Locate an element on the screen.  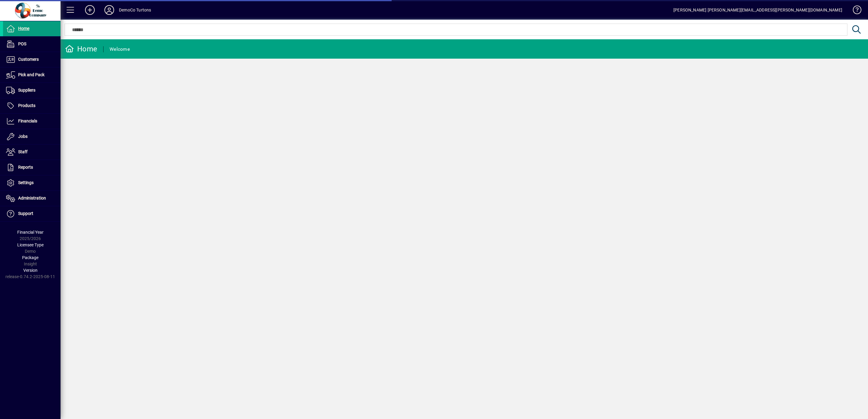
a: Settings is located at coordinates (32, 183).